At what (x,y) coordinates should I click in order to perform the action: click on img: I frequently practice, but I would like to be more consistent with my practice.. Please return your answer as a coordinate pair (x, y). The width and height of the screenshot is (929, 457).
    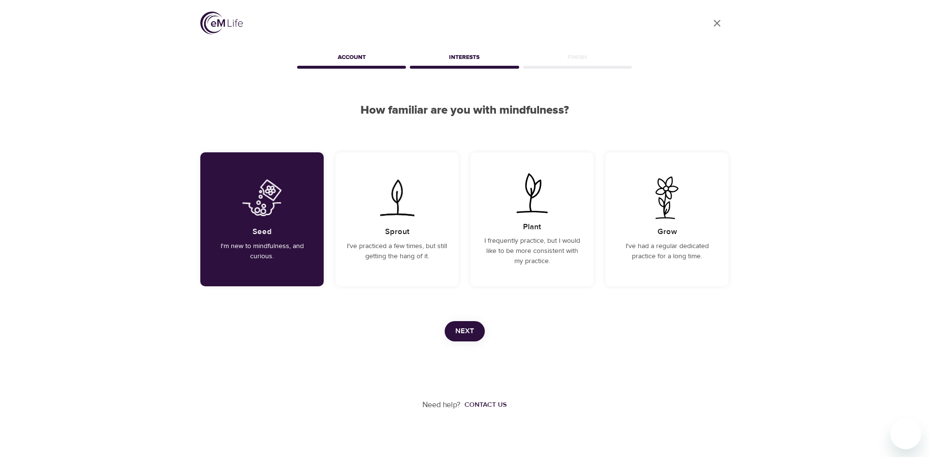
    Looking at the image, I should click on (532, 193).